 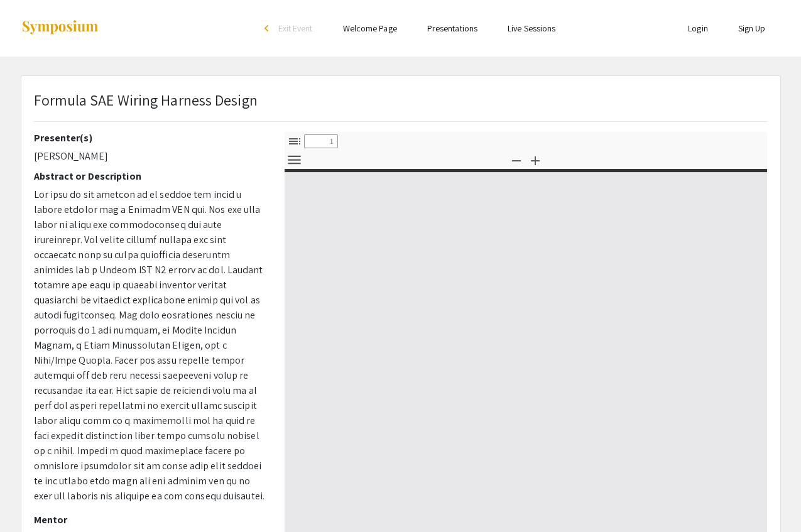 What do you see at coordinates (150, 176) in the screenshot?
I see `h2: Abstract or Description` at bounding box center [150, 176].